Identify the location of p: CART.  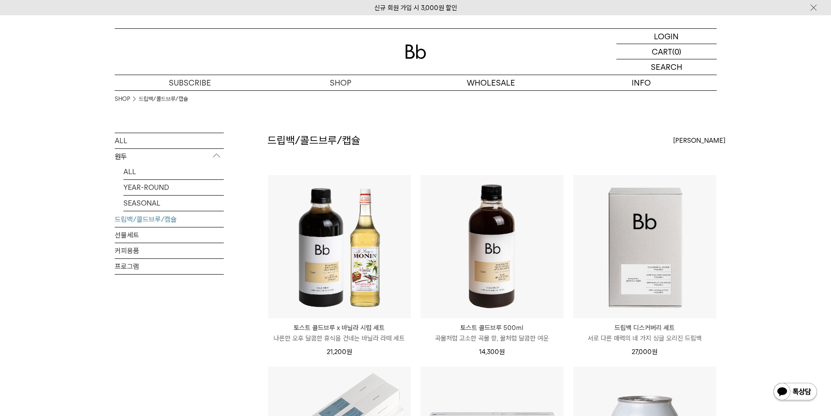
(661, 51).